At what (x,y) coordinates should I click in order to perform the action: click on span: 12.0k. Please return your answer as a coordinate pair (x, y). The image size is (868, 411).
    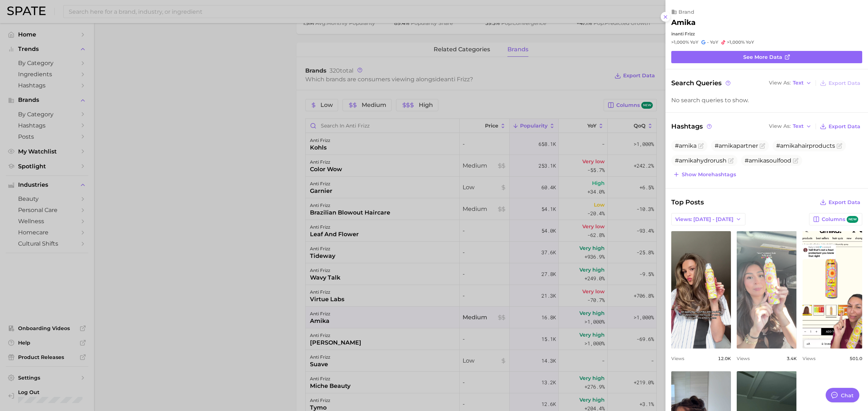
    Looking at the image, I should click on (724, 359).